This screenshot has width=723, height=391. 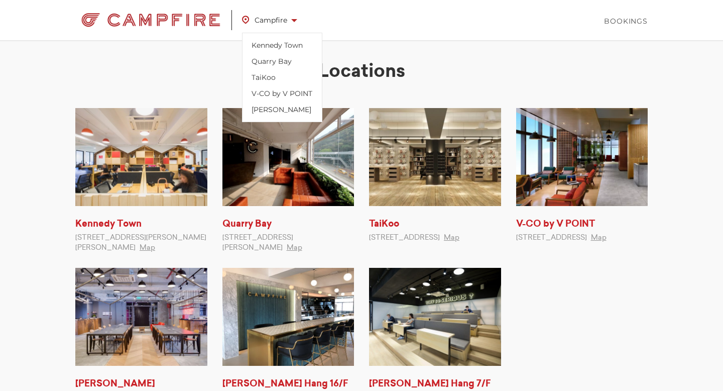 I want to click on img: Wong Chuk Hang 7/F, so click(x=435, y=316).